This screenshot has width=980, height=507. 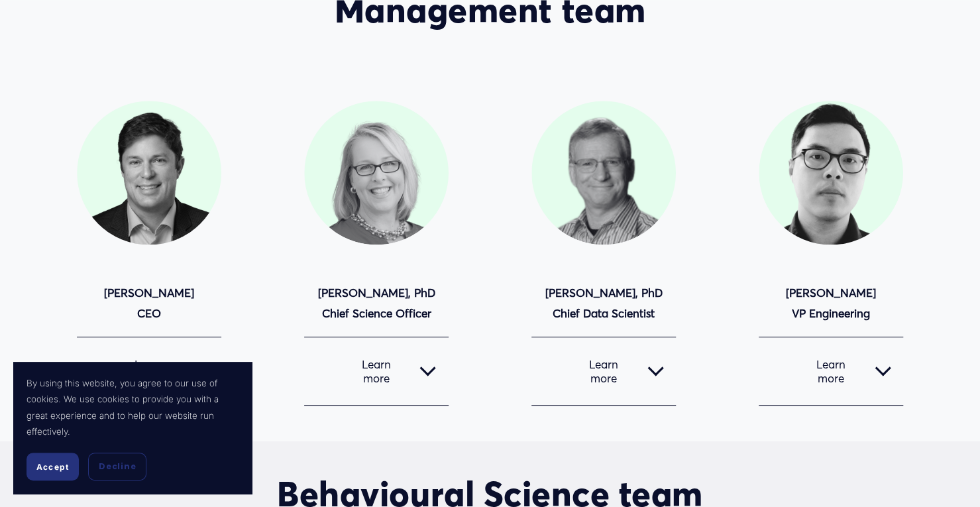 I want to click on button: Accept, so click(x=52, y=467).